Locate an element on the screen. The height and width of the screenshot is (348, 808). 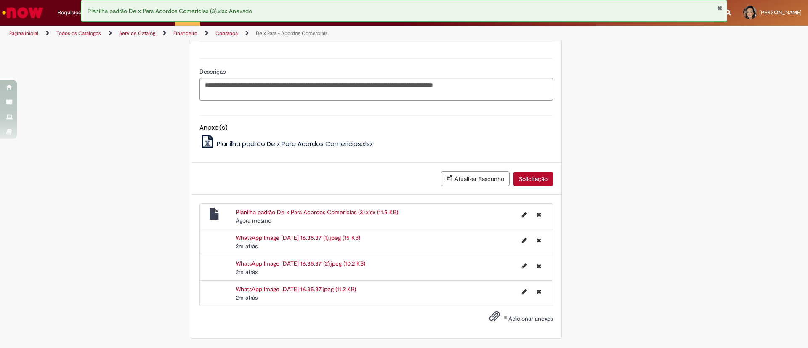
button: Editar nome de arquivo WhatsApp Image 2025-09-29 at 16.35.37.jpeg is located at coordinates (524, 292).